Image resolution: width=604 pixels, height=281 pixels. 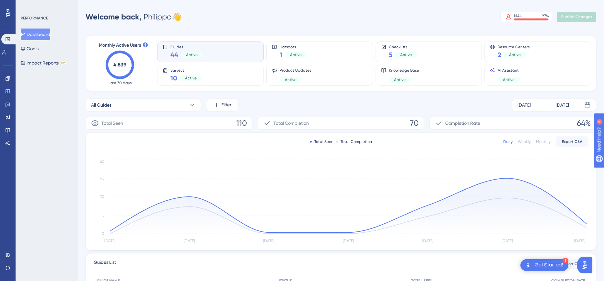 What do you see at coordinates (509, 70) in the screenshot?
I see `span: AI Assistant` at bounding box center [509, 70].